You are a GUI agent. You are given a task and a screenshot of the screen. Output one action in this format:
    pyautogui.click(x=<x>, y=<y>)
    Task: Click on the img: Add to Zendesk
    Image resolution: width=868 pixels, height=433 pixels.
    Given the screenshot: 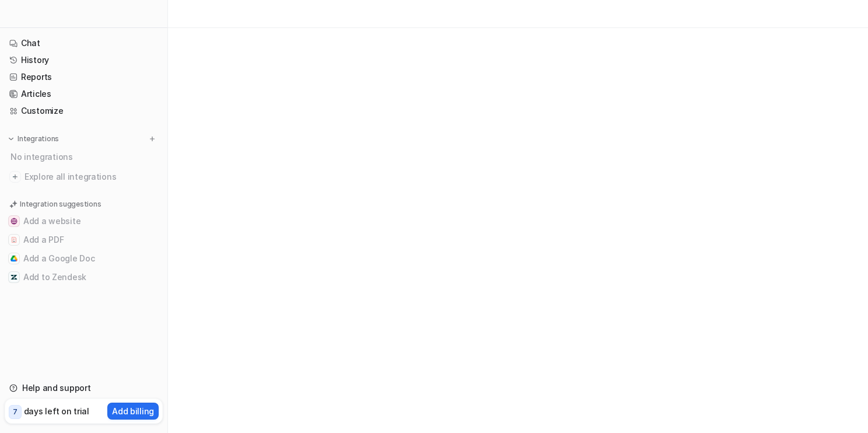 What is the action you would take?
    pyautogui.click(x=14, y=277)
    